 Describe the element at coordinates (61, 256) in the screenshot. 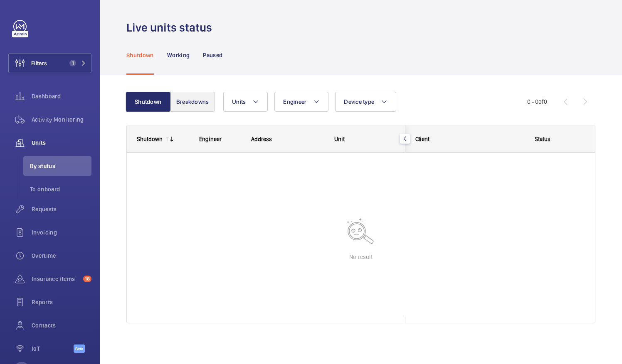

I see `span: Overtime` at that location.